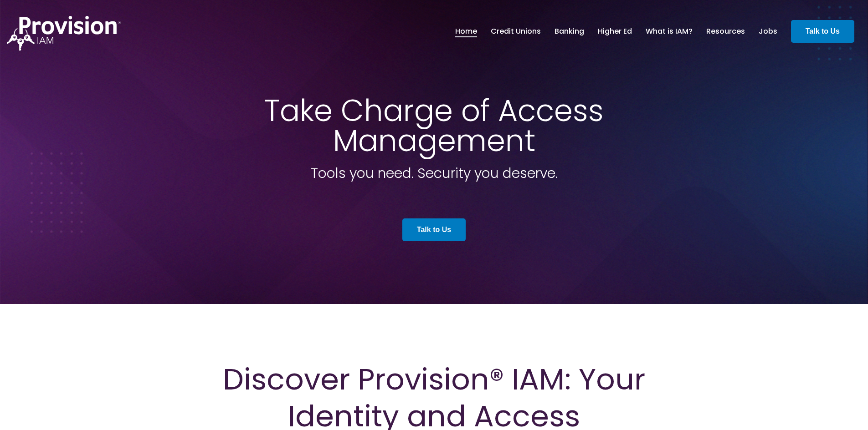 The height and width of the screenshot is (430, 868). Describe the element at coordinates (616, 32) in the screenshot. I see `nav: menu` at that location.